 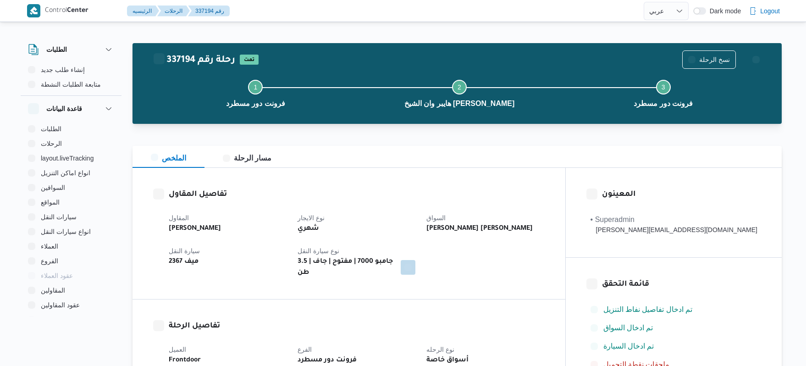 I want to click on span: انواع اماكن التنزيل, so click(x=66, y=173).